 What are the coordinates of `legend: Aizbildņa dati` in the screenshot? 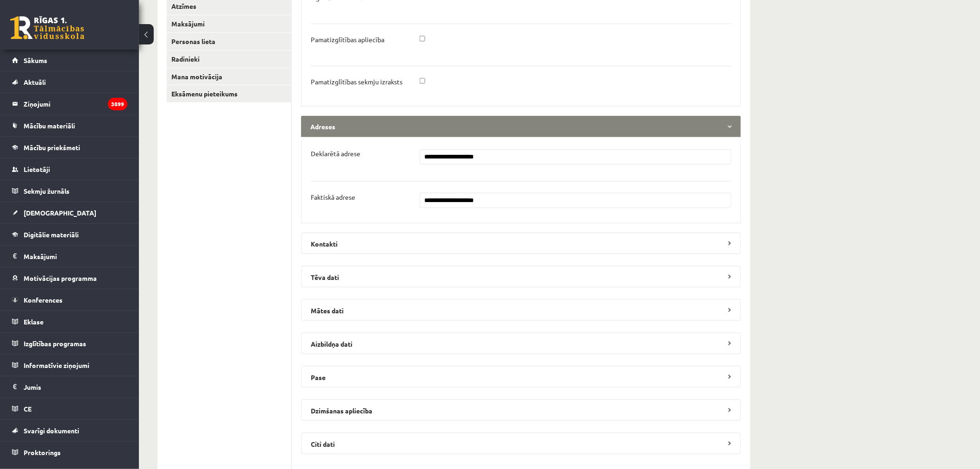 It's located at (521, 343).